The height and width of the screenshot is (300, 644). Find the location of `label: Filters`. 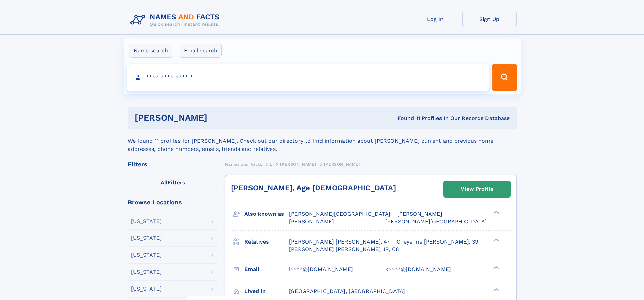

label: Filters is located at coordinates (173, 183).